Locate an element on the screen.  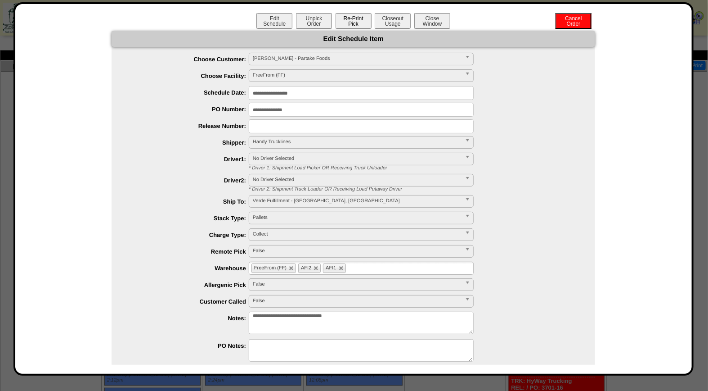
button: CancelOrder is located at coordinates (574, 21).